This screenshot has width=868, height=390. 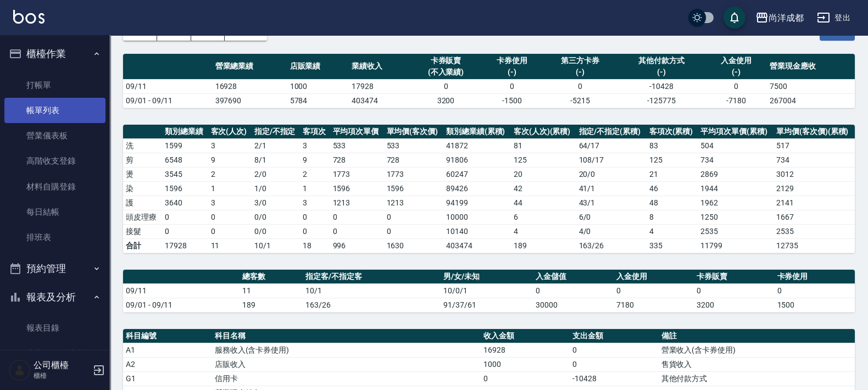 What do you see at coordinates (318, 67) in the screenshot?
I see `th: 店販業績` at bounding box center [318, 67].